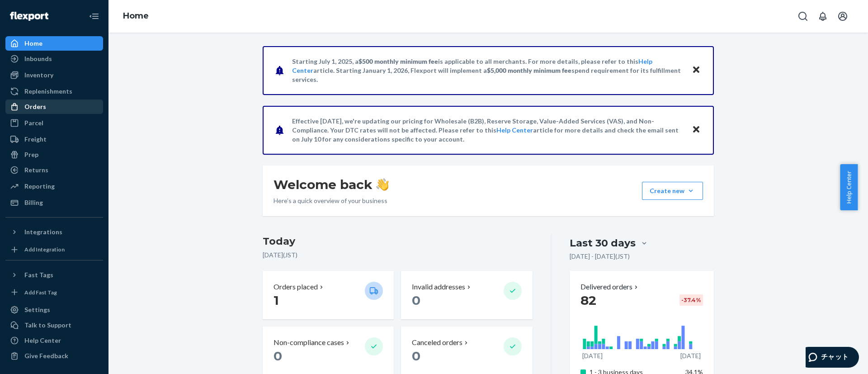 The width and height of the screenshot is (868, 374). I want to click on div: Orders, so click(35, 107).